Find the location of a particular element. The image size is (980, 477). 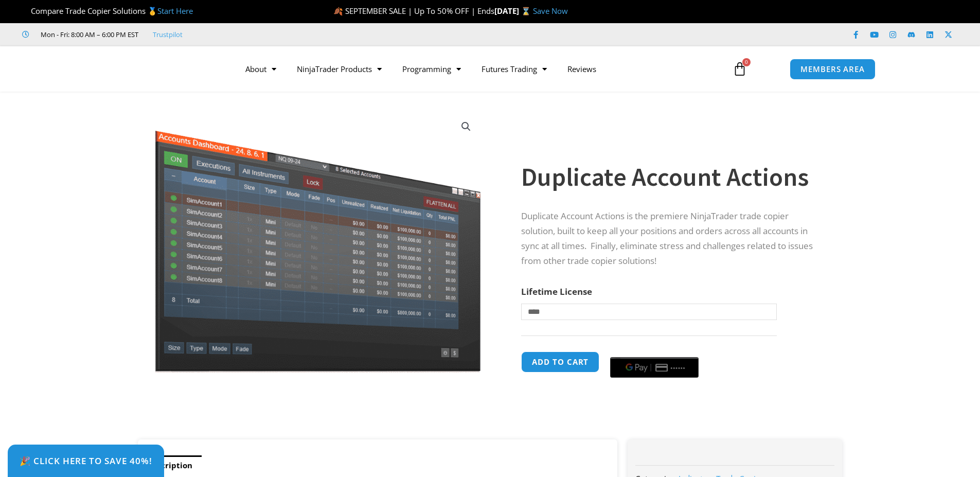

label: Lifetime License is located at coordinates (556, 292).